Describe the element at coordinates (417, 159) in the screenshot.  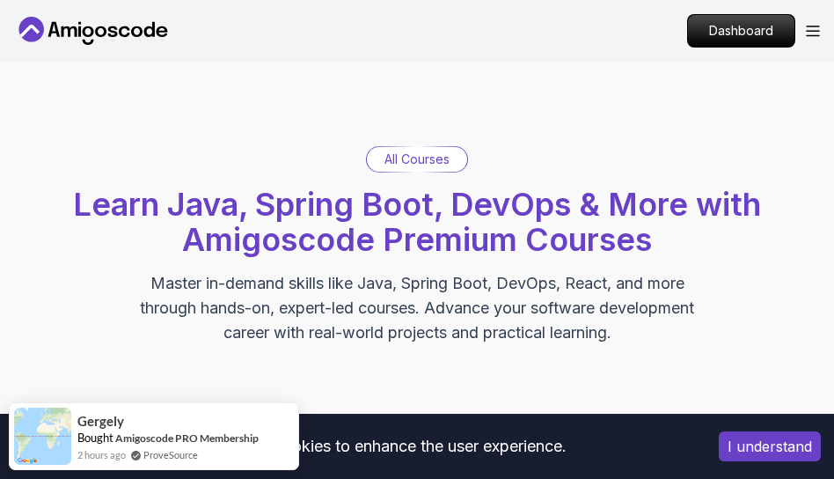
I see `p: All Courses` at that location.